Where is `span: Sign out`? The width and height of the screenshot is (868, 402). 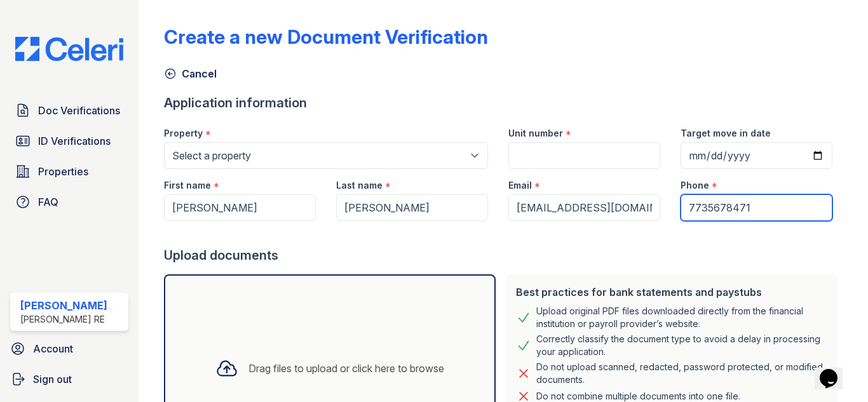
span: Sign out is located at coordinates (52, 379).